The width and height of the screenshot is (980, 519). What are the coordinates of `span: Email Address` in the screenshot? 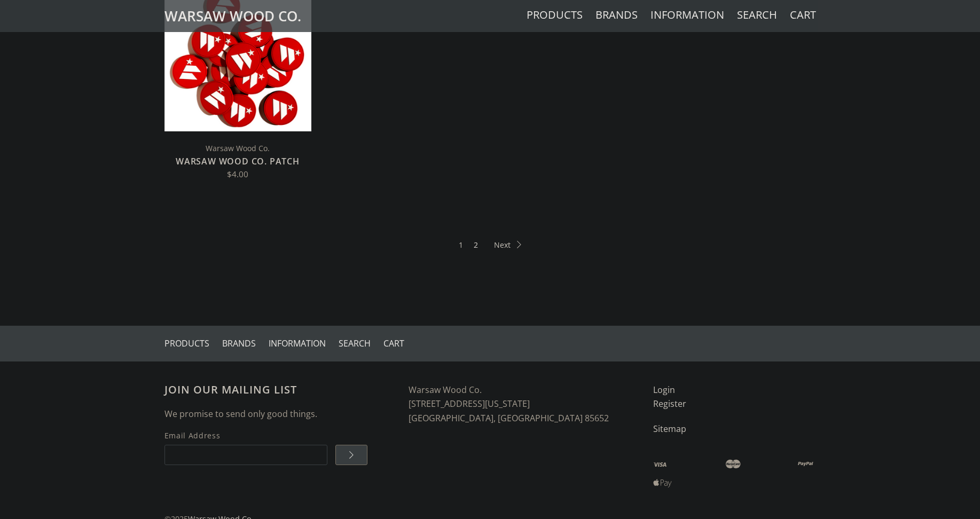 It's located at (246, 435).